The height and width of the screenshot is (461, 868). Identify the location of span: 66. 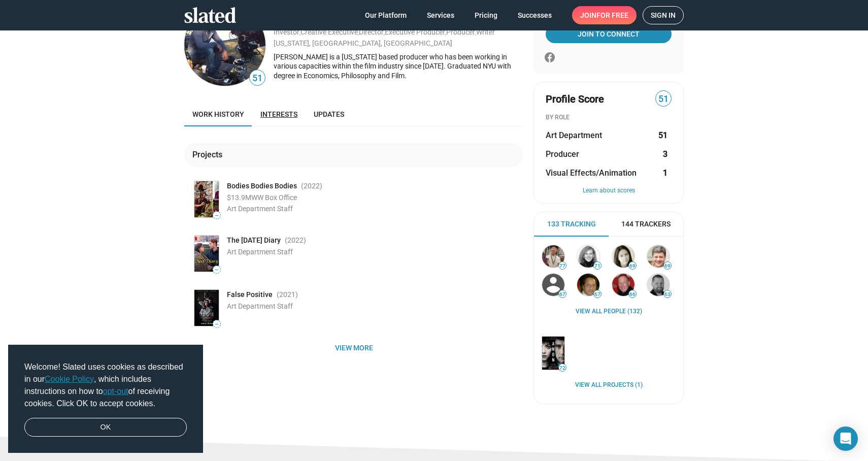
(632, 294).